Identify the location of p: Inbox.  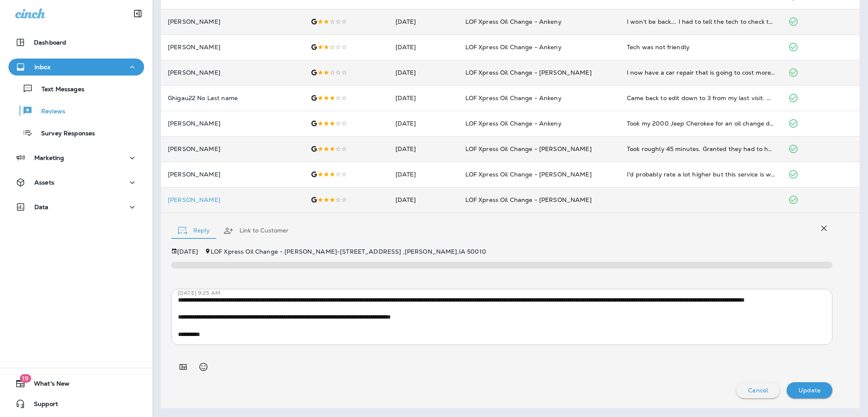
(43, 67).